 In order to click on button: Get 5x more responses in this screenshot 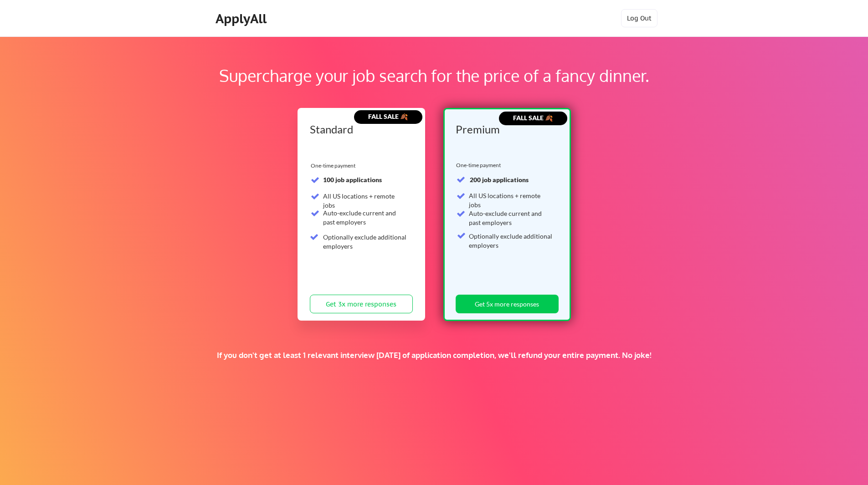, I will do `click(507, 304)`.